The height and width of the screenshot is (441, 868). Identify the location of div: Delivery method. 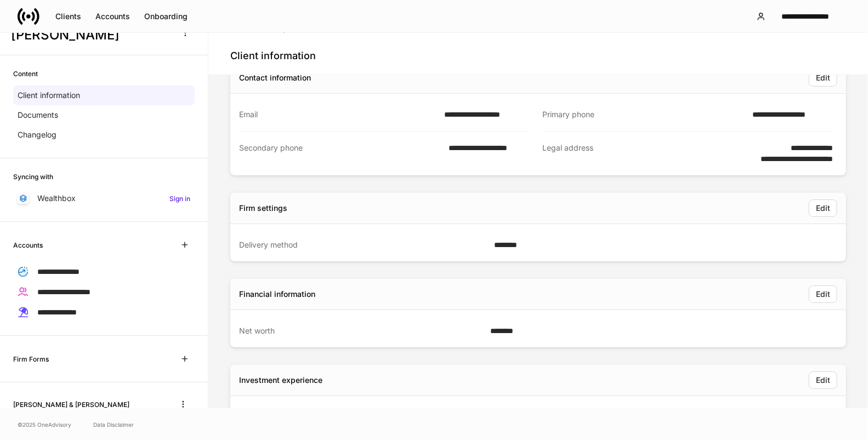
(363, 245).